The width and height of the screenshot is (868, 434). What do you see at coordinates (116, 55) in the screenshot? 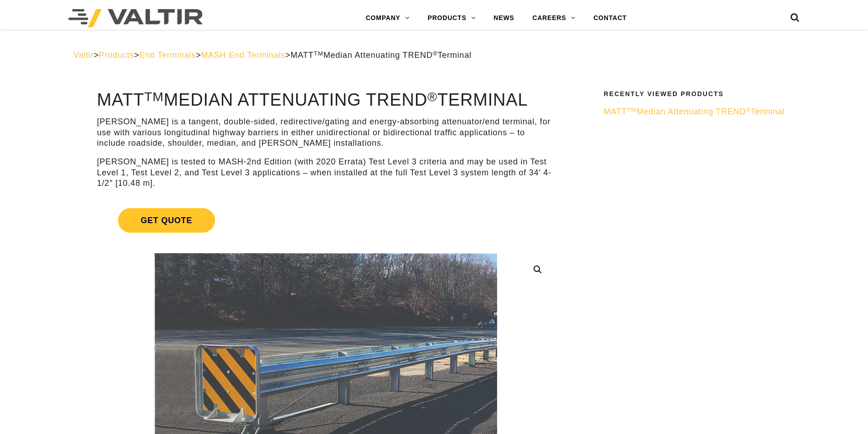
I see `span: Products` at bounding box center [116, 55].